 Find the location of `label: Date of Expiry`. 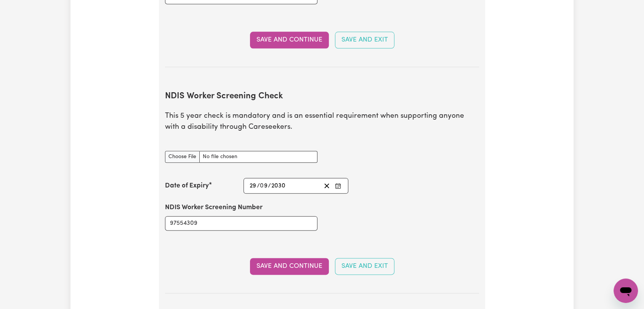

label: Date of Expiry is located at coordinates (187, 186).